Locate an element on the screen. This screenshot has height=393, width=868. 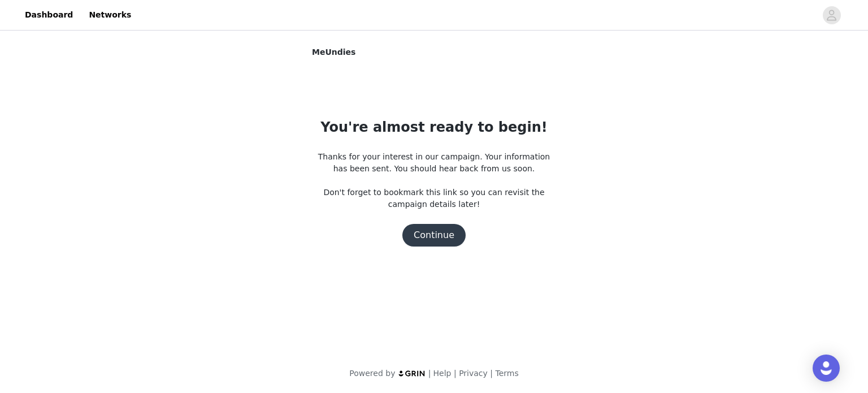
a: Help is located at coordinates (442, 373).